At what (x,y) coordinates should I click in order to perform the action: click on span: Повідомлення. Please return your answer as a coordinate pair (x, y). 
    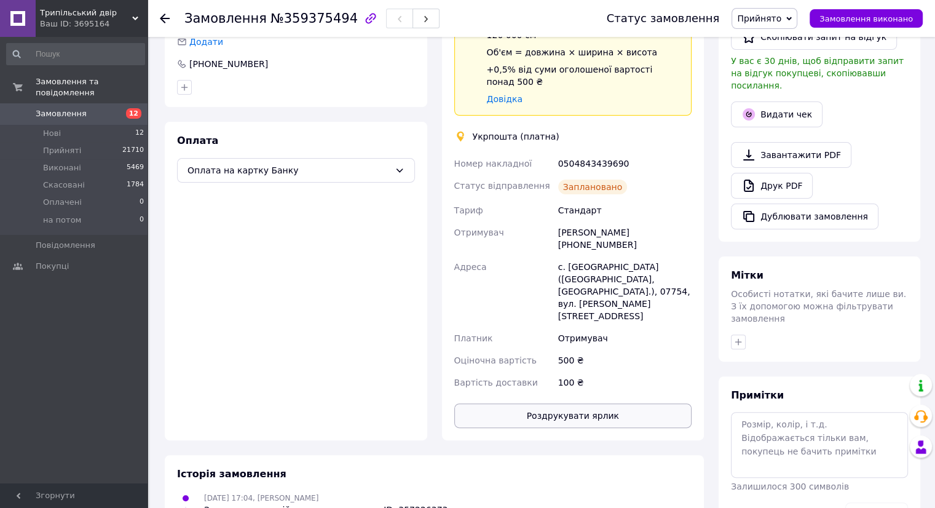
    Looking at the image, I should click on (65, 245).